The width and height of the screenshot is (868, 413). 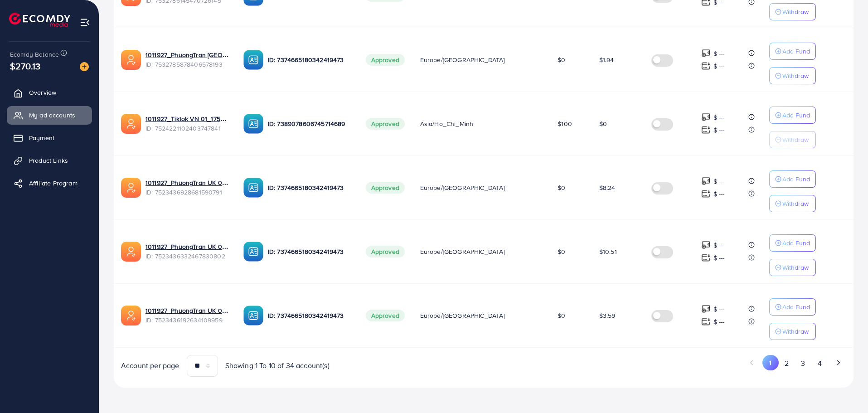 What do you see at coordinates (187, 124) in the screenshot?
I see `div: <span class='underline'>1011927_Tiktok VN 01_1751869264216</span></br>7524221102403747841` at bounding box center [187, 124].